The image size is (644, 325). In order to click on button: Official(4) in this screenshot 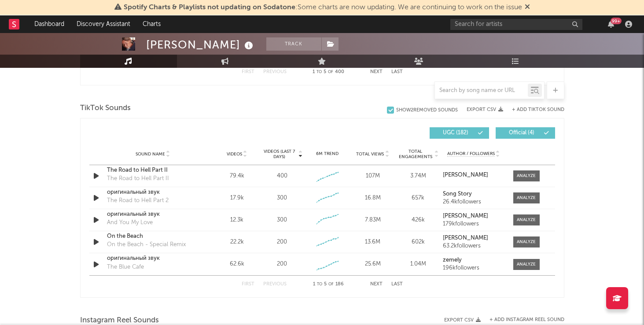, I will do `click(525, 133)`.